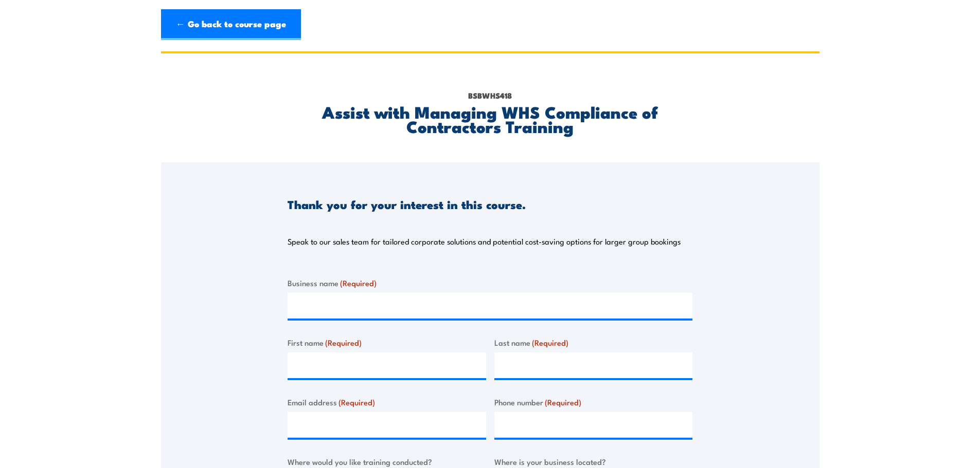 This screenshot has height=468, width=980. What do you see at coordinates (231, 25) in the screenshot?
I see `a: ← Go back to course page` at bounding box center [231, 25].